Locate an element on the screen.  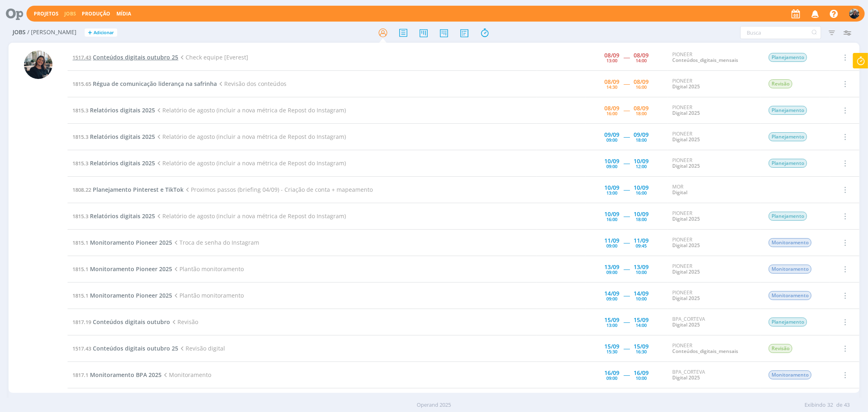
span: 1815.65 is located at coordinates (82, 84).